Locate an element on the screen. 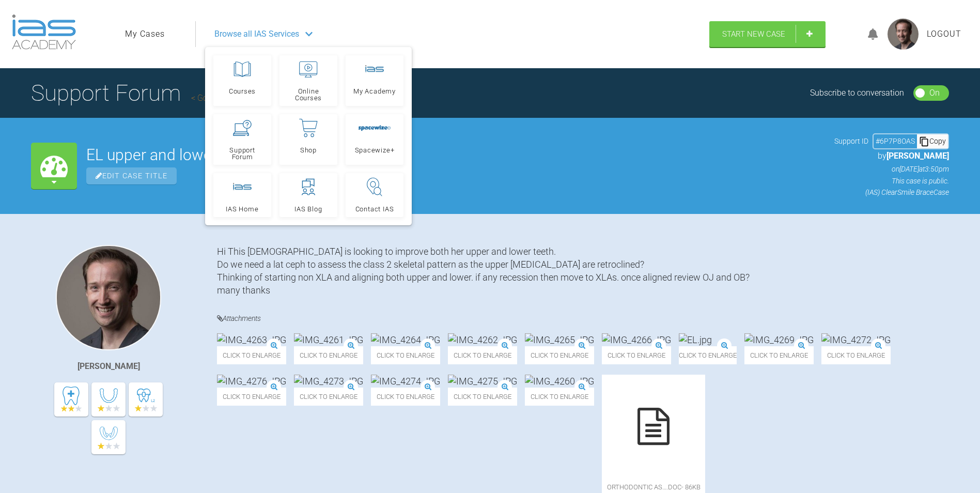 The image size is (980, 493). span: Edit Case Title is located at coordinates (131, 176).